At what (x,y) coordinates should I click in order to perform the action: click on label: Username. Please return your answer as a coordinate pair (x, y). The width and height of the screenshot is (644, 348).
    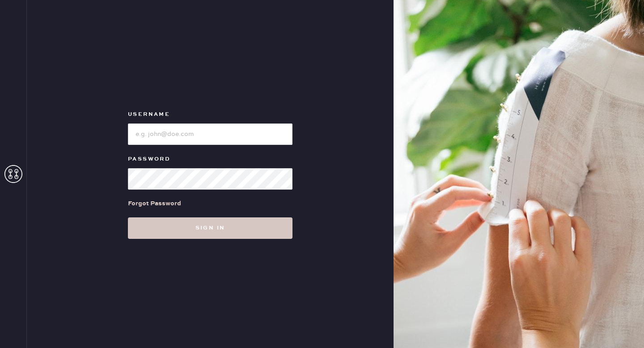
    Looking at the image, I should click on (210, 115).